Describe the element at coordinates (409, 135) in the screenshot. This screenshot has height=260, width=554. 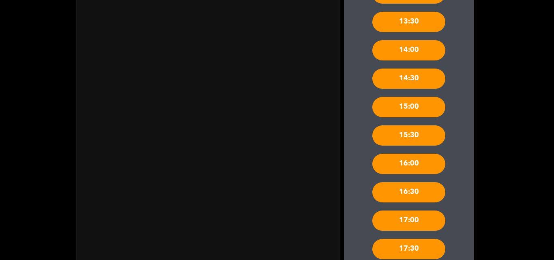
I see `div: 15:30` at that location.